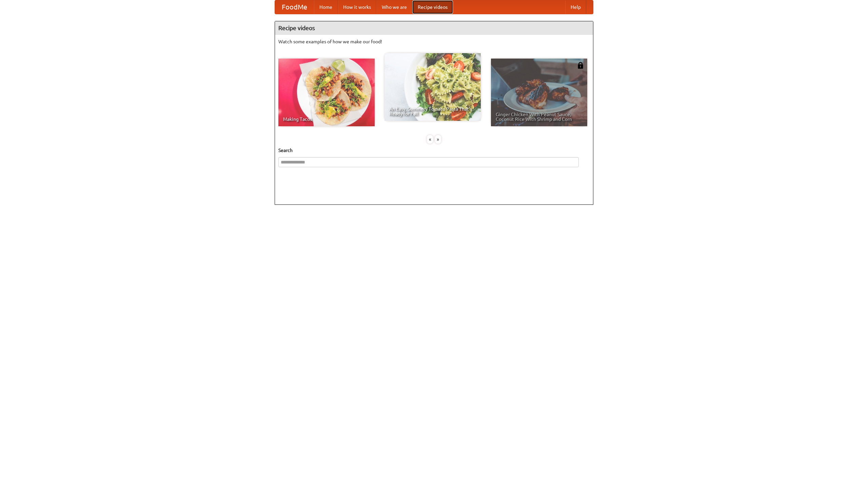  I want to click on a: Home, so click(326, 7).